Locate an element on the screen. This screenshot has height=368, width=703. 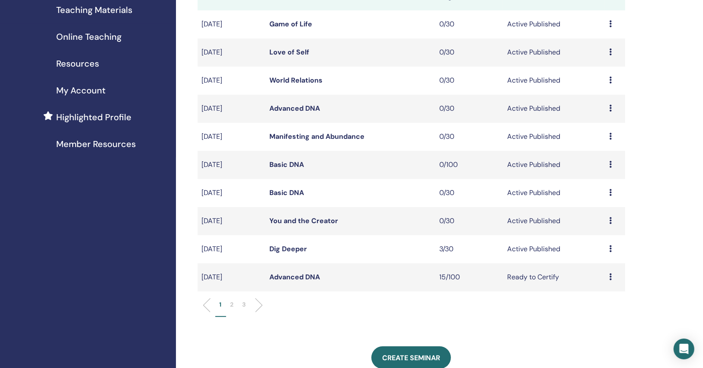
p: 3 is located at coordinates (244, 304).